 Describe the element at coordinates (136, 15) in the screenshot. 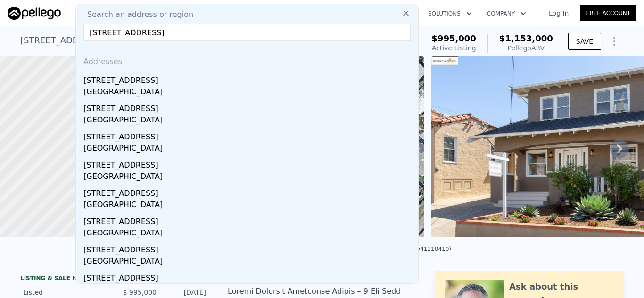

I see `span: Search an address or region` at that location.